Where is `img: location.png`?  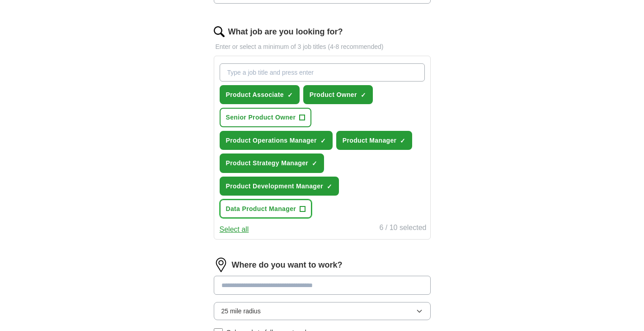
img: location.png is located at coordinates (221, 265).